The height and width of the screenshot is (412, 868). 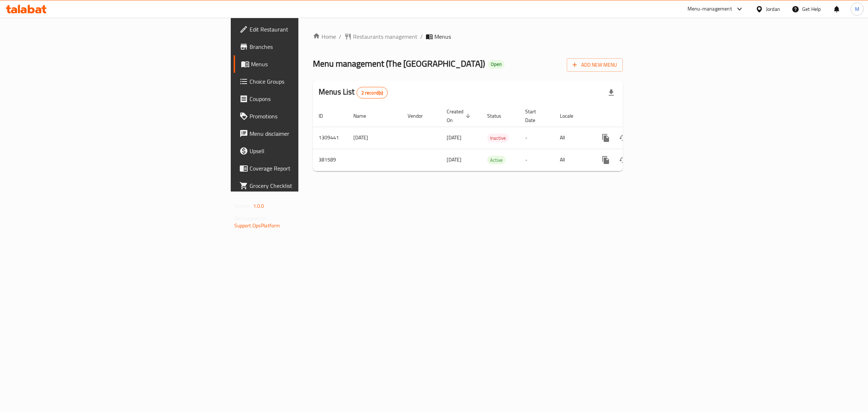 What do you see at coordinates (305, 64) in the screenshot?
I see `a: Menus` at bounding box center [305, 64].